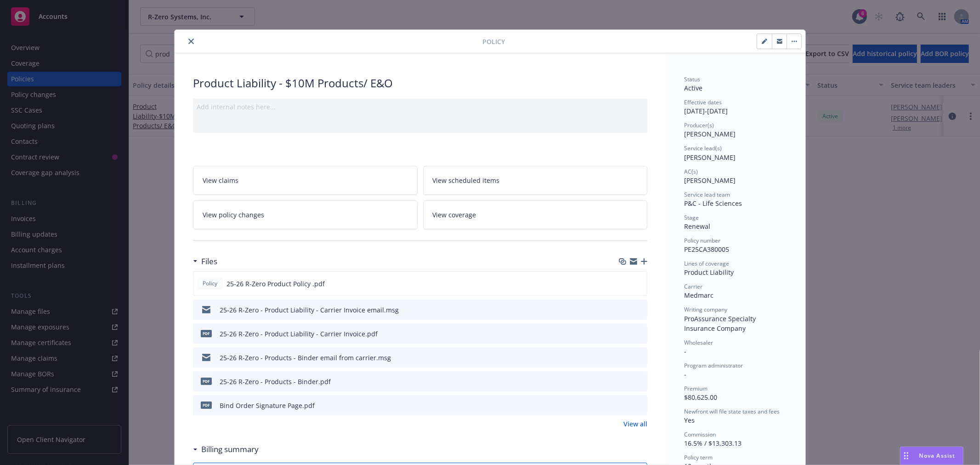  Describe the element at coordinates (309, 309) in the screenshot. I see `div: 25-26 R-Zero - Product Liability - Carrier Invoice email.msg` at that location.